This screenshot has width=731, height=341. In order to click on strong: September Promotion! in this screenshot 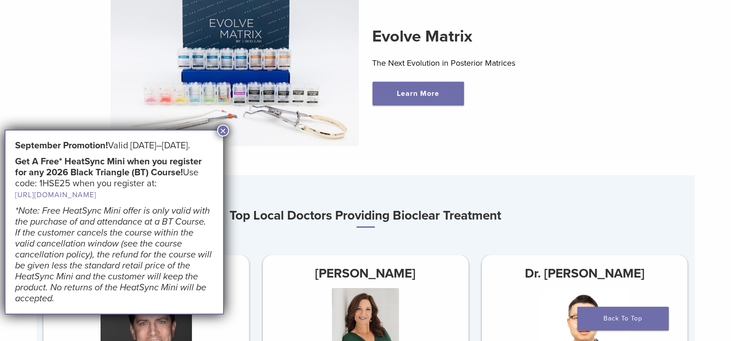, I will do `click(61, 146)`.